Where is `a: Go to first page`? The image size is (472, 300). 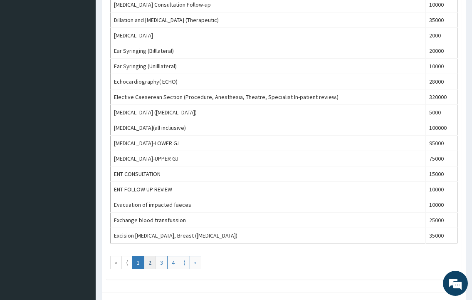
a: Go to first page is located at coordinates (116, 262).